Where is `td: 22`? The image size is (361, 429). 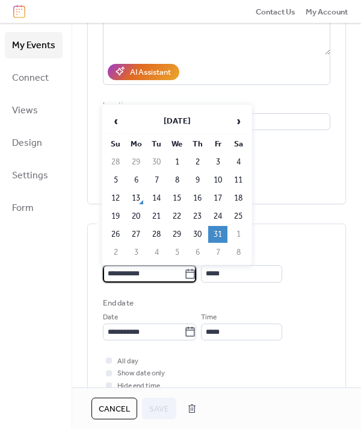 td: 22 is located at coordinates (177, 216).